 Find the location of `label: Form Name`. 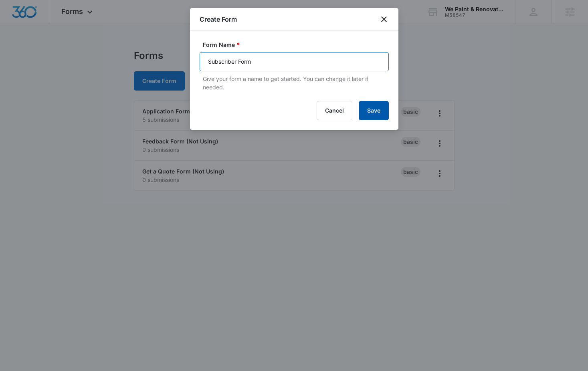

label: Form Name is located at coordinates (298, 45).